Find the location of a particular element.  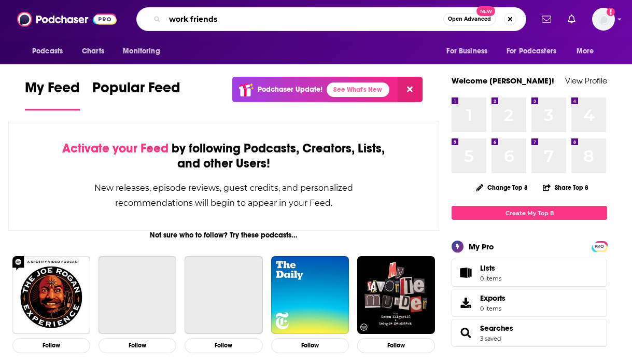

a: 3 saved is located at coordinates (491, 338).